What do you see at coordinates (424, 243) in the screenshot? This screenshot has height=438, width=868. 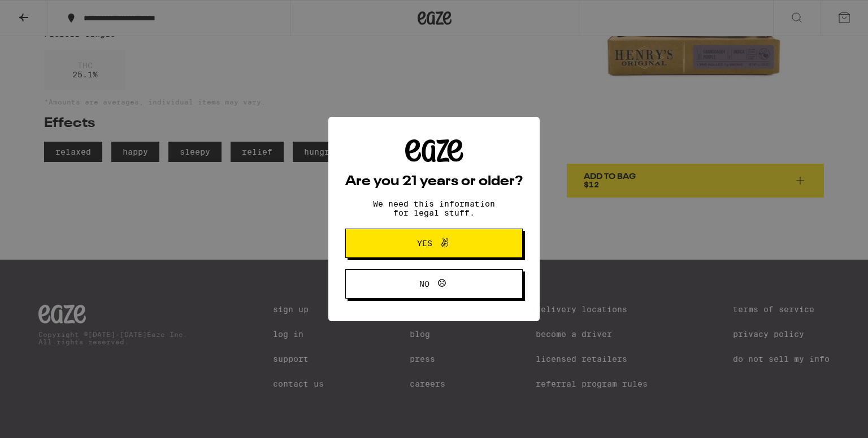 I see `span: Yes` at bounding box center [424, 243].